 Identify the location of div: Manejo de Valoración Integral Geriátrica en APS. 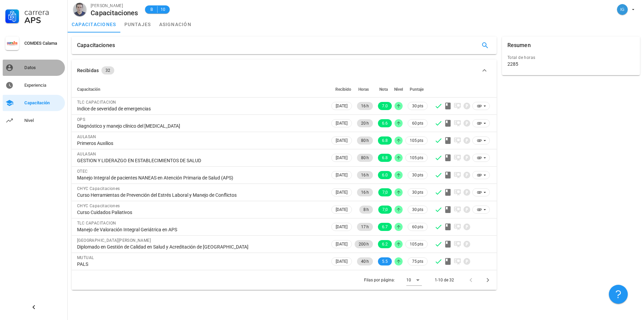
(201, 230).